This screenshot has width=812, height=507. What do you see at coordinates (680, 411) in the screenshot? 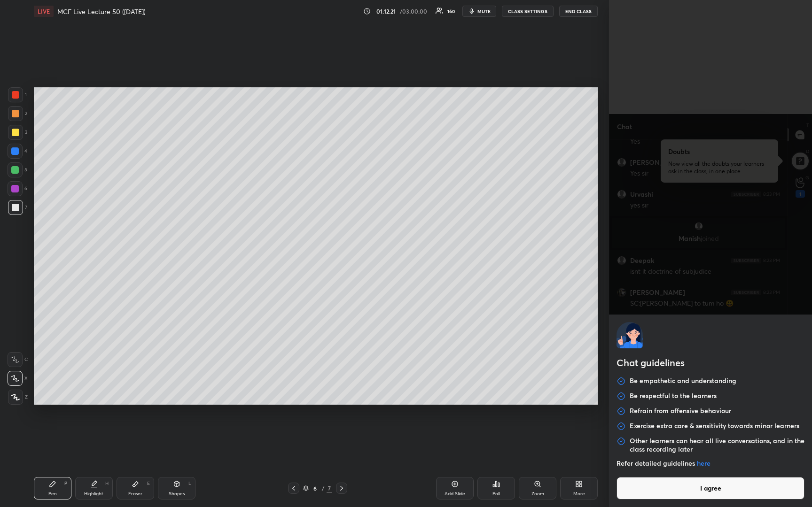
I see `p: Refrain from offensive behaviour` at bounding box center [680, 411].